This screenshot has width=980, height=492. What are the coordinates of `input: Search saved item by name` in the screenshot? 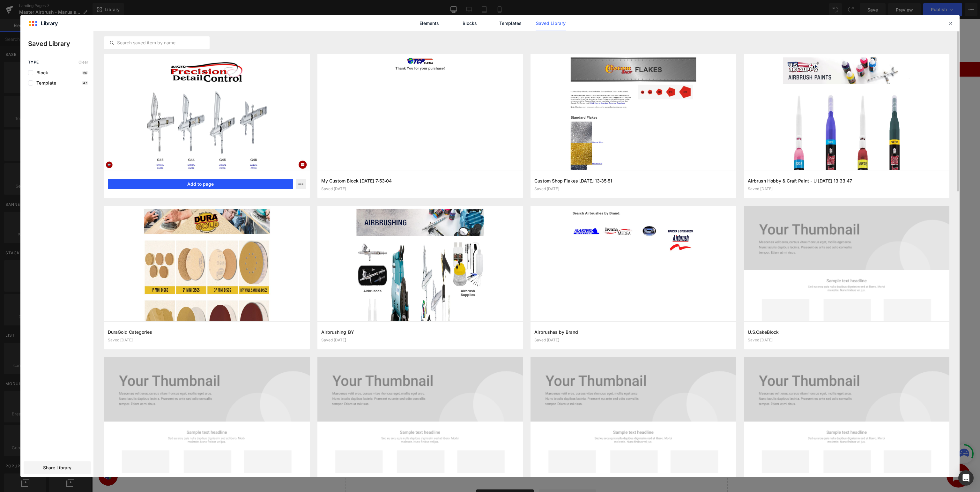 It's located at (157, 43).